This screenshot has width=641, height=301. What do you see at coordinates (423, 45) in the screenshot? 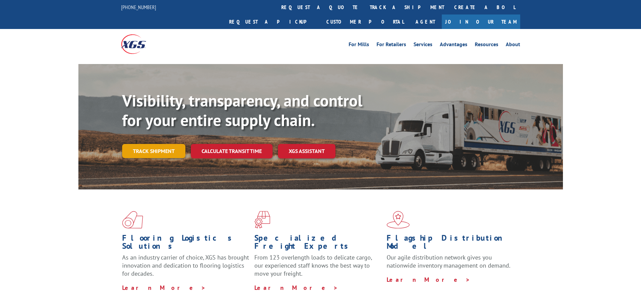
I see `a: Services` at bounding box center [423, 45].